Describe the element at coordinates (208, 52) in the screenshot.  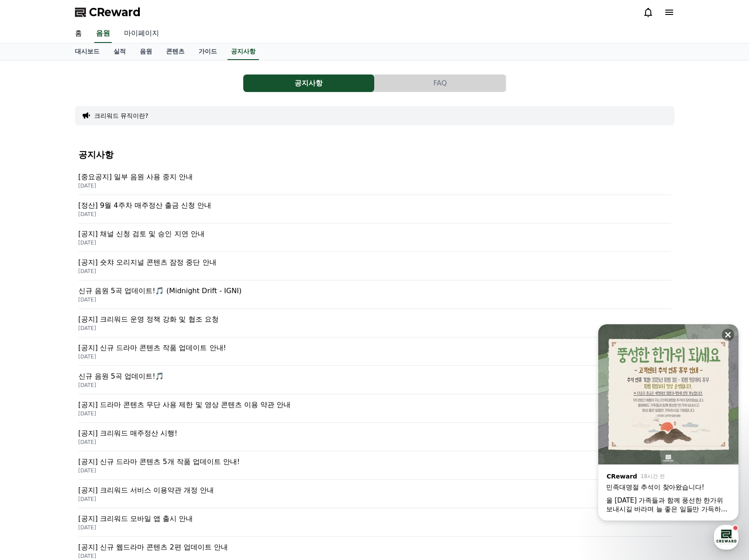
I see `a: 가이드` at that location.